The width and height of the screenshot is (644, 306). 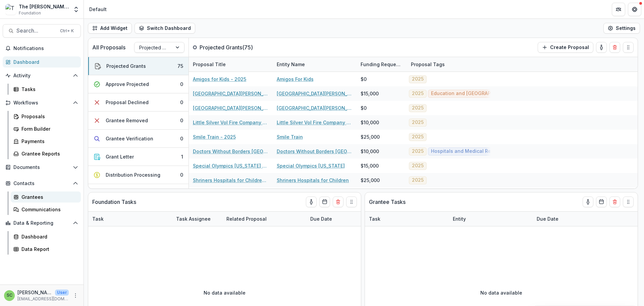 I want to click on button: Approve Projected0, so click(x=138, y=84).